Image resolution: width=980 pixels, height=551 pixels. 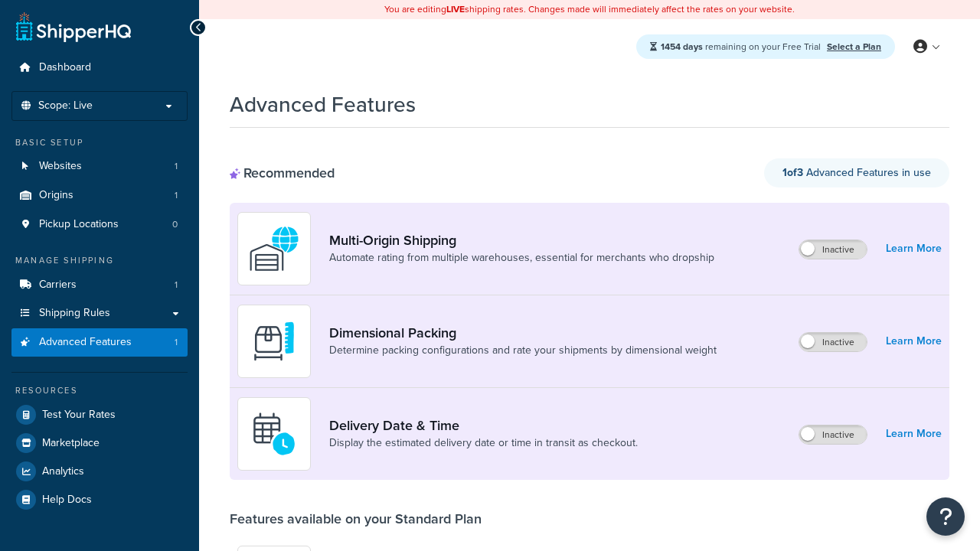 What do you see at coordinates (61, 166) in the screenshot?
I see `span: Websites` at bounding box center [61, 166].